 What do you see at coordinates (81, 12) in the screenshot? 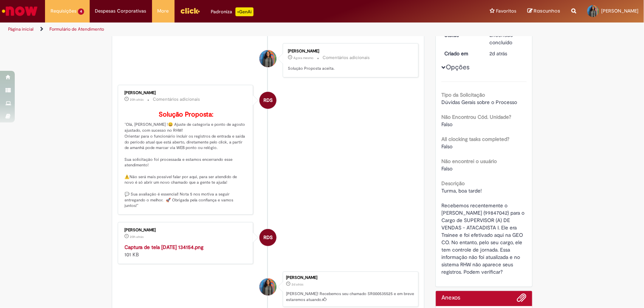
I see `span: 4` at bounding box center [81, 12].